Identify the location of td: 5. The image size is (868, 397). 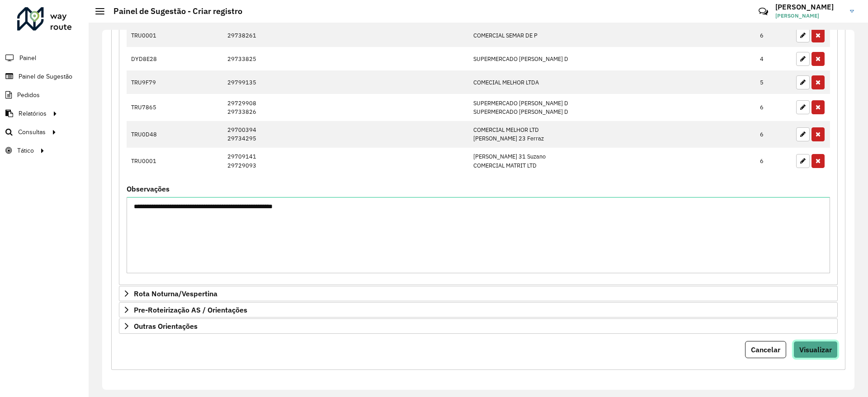
(773, 82).